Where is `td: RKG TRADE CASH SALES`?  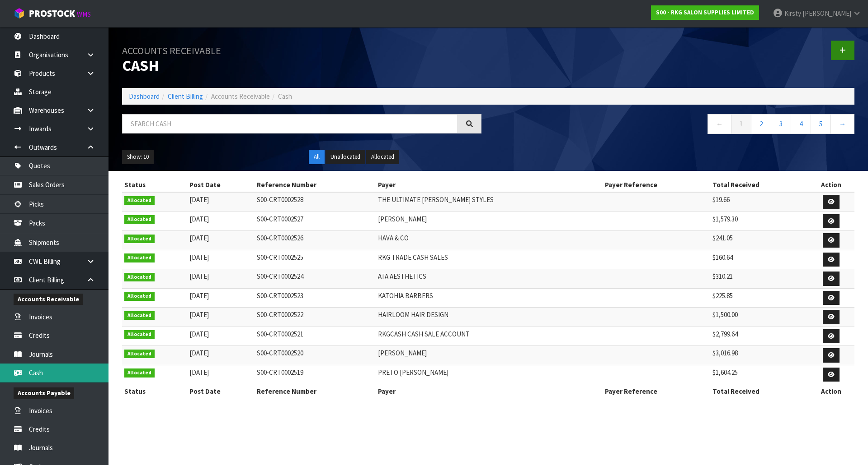 td: RKG TRADE CASH SALES is located at coordinates (489, 260).